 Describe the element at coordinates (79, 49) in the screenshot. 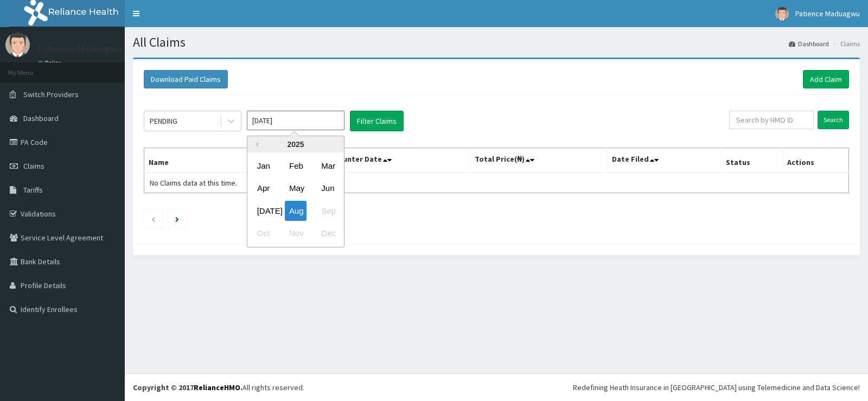

I see `p: Patience Maduagwu` at that location.